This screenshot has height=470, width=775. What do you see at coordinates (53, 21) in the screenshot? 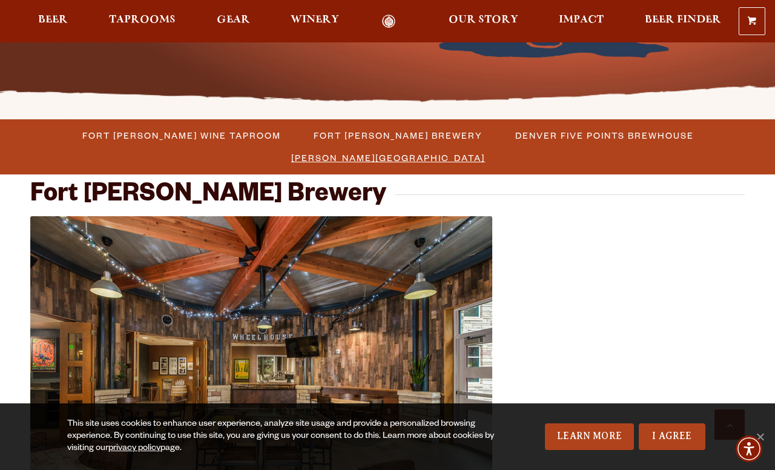
I see `a: Beer` at bounding box center [53, 21].